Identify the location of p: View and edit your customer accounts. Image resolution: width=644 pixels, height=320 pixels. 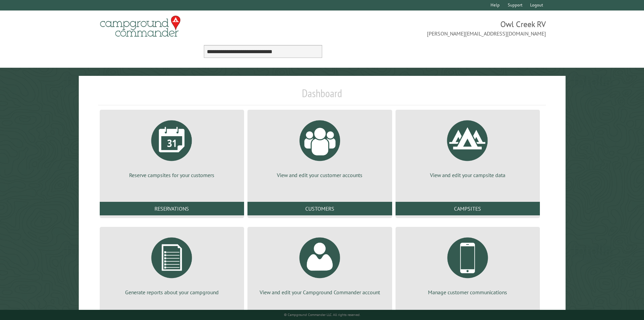
(320, 175).